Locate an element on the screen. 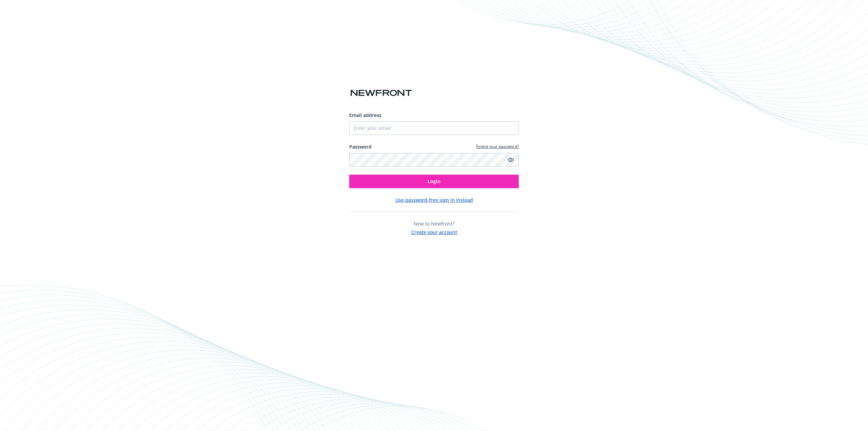 The width and height of the screenshot is (868, 431). span: New to Newfront? is located at coordinates (434, 223).